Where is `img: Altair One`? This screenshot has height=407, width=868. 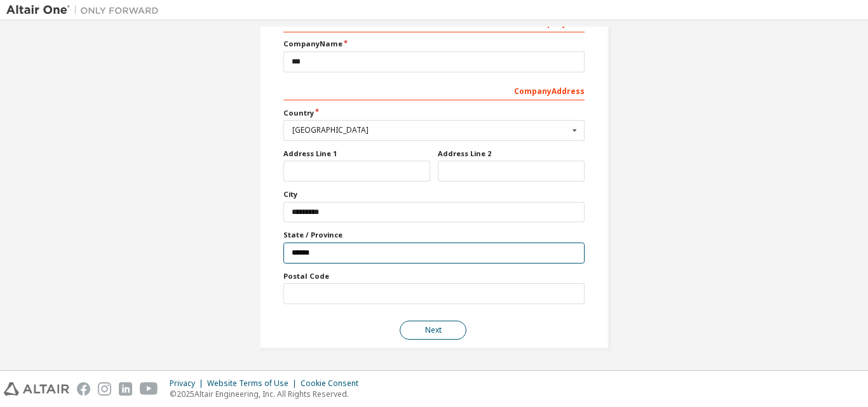
img: Altair One is located at coordinates (86, 10).